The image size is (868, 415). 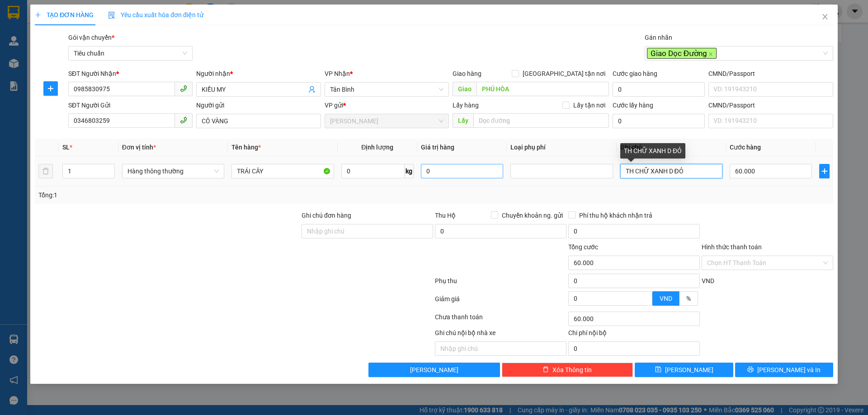 I want to click on span: Thu Hộ, so click(x=445, y=215).